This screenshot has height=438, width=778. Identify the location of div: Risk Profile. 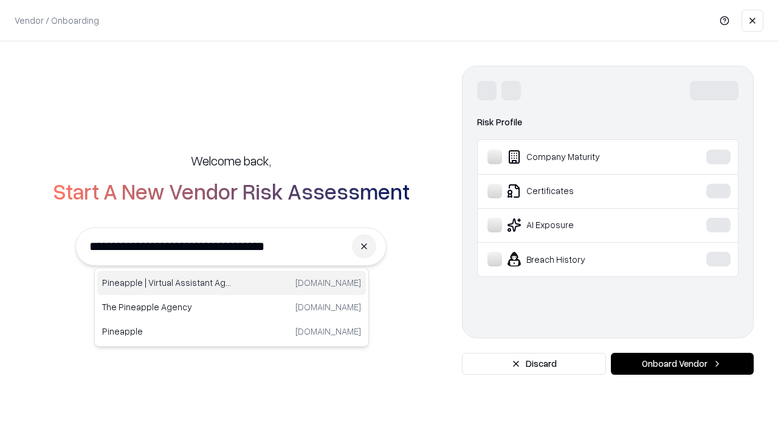
(608, 122).